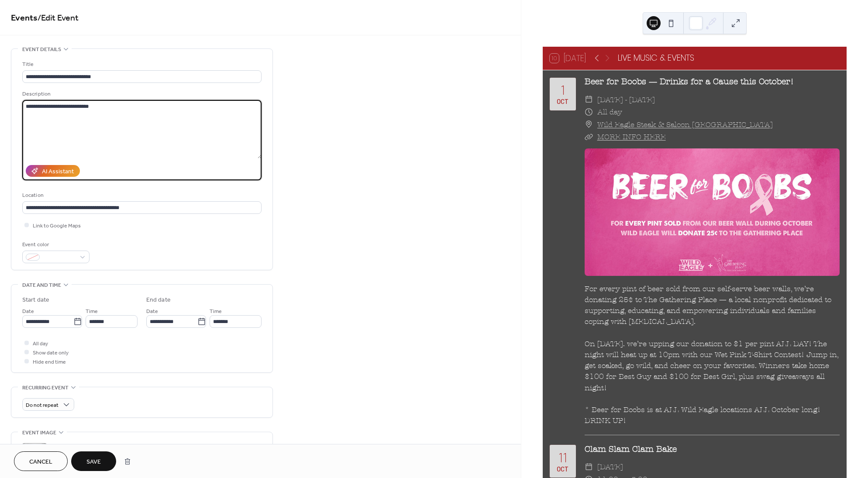 The width and height of the screenshot is (868, 478). Describe the element at coordinates (688, 82) in the screenshot. I see `a: Beer for Boobs — Drinks for a Cause this October!` at that location.